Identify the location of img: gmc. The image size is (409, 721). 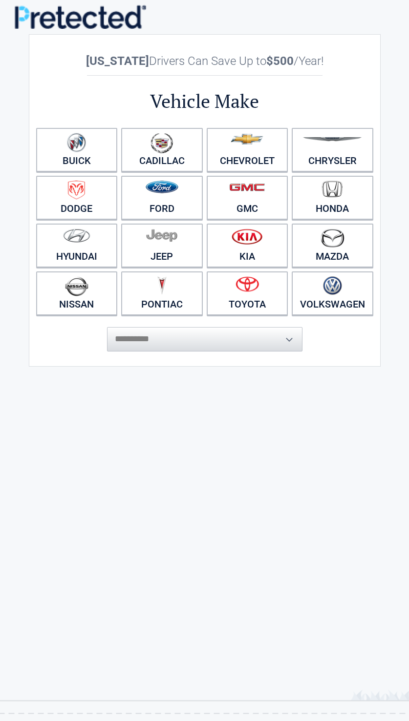
(247, 187).